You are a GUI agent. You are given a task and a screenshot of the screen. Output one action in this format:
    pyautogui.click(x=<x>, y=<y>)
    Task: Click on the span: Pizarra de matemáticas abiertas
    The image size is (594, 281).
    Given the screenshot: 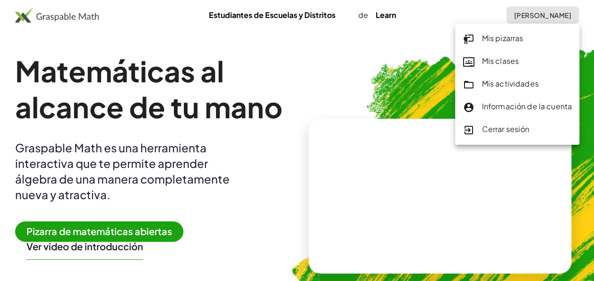 What is the action you would take?
    pyautogui.click(x=99, y=231)
    